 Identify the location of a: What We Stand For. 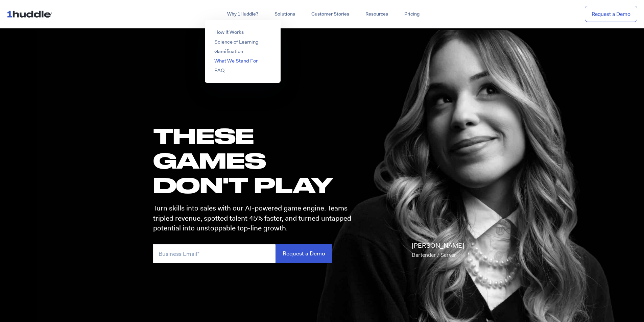
(236, 61).